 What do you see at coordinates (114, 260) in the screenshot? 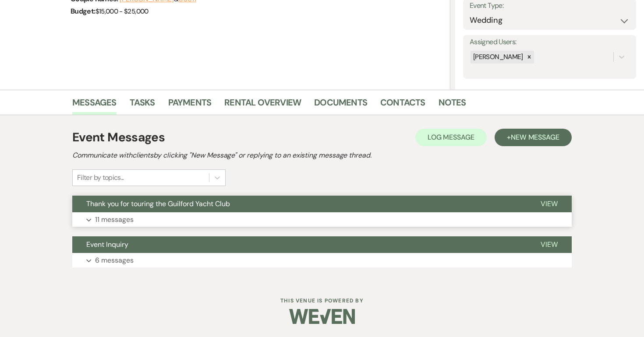
I see `p: 6 messages` at bounding box center [114, 260].